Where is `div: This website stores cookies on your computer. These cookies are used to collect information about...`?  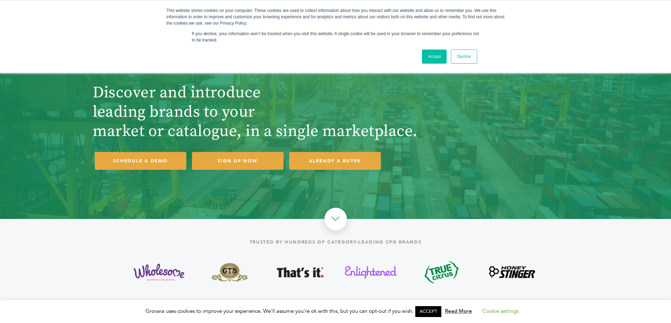 div: This website stores cookies on your computer. These cookies are used to collect information about... is located at coordinates (335, 17).